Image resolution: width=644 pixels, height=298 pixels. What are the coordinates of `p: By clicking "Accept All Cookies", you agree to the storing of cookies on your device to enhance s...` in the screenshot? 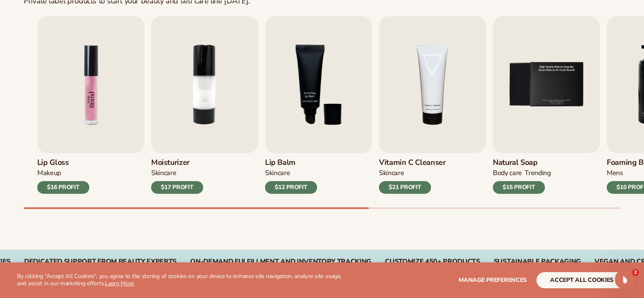 It's located at (184, 280).